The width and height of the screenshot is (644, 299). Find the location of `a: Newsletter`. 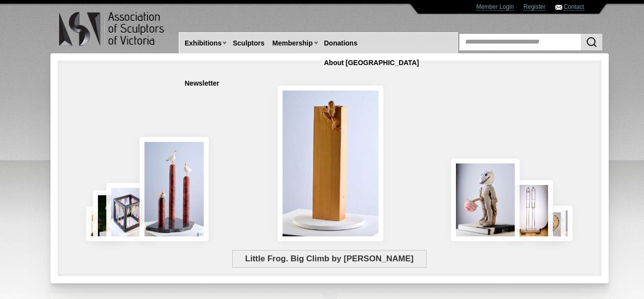

a: Newsletter is located at coordinates (201, 83).